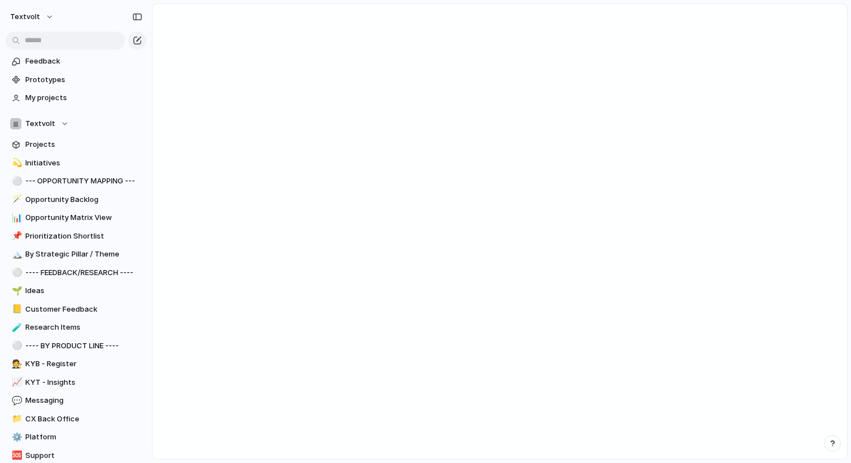 This screenshot has width=851, height=463. I want to click on button: textvolt, so click(32, 17).